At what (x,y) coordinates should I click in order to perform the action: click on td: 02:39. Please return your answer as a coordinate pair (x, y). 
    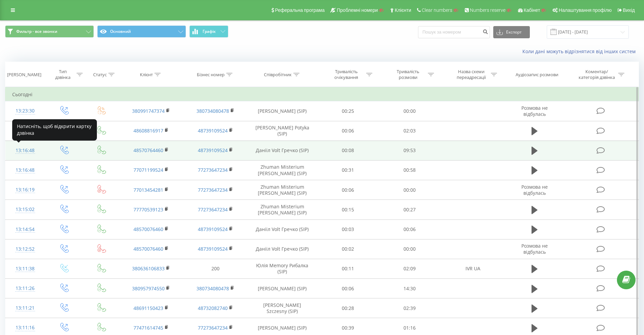
    Looking at the image, I should click on (410, 308).